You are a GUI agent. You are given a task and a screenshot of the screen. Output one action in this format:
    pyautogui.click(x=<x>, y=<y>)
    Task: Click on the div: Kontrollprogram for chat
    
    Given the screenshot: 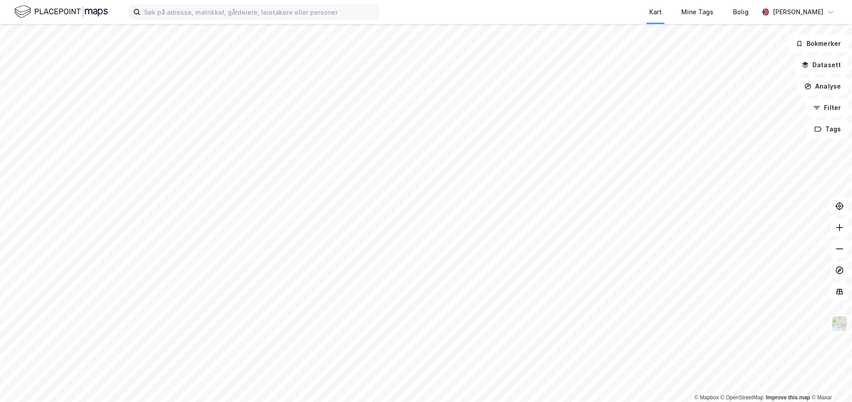 What is the action you would take?
    pyautogui.click(x=830, y=381)
    